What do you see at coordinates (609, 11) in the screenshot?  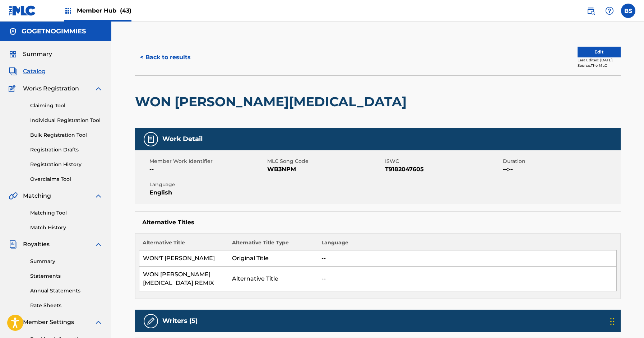 I see `div: Help` at bounding box center [609, 11].